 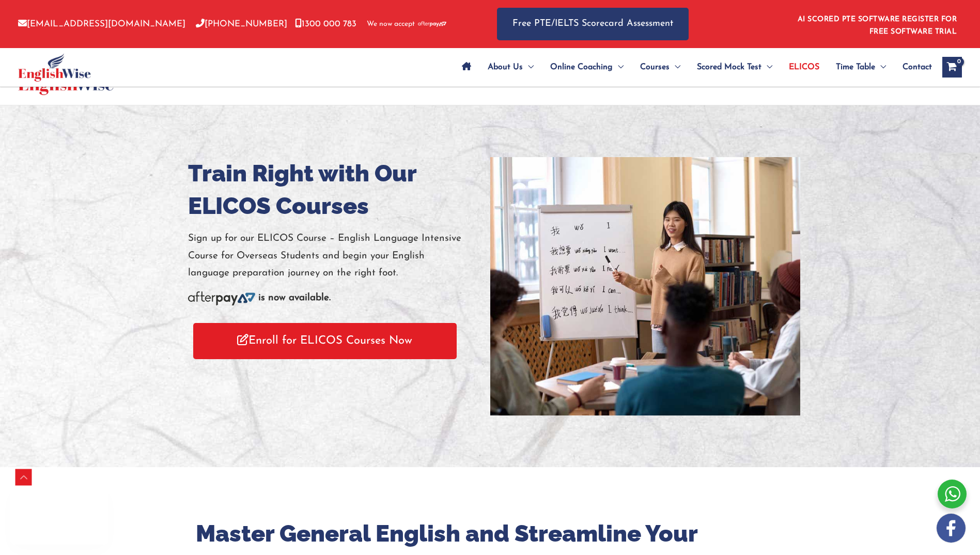 I want to click on span: Courses, so click(x=655, y=67).